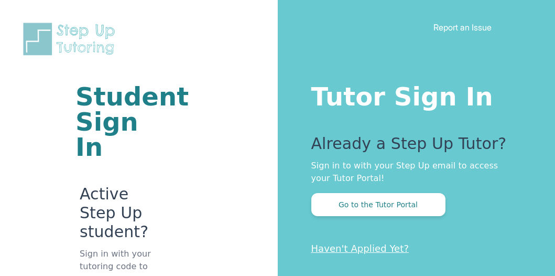 The width and height of the screenshot is (555, 276). Describe the element at coordinates (114, 122) in the screenshot. I see `h1: Student Sign In` at that location.